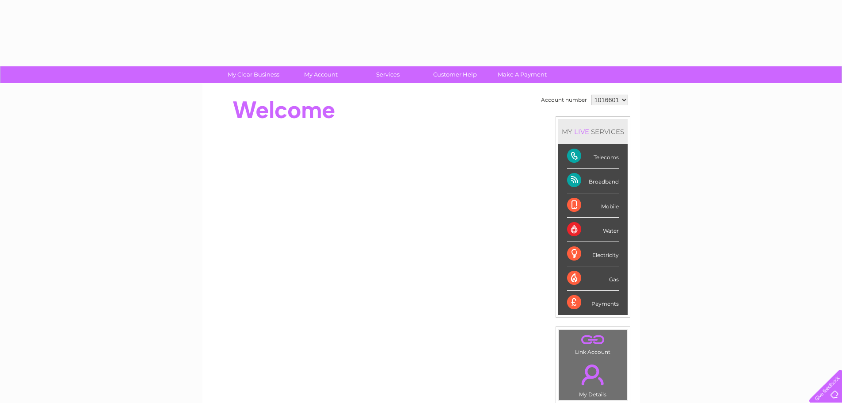 This screenshot has width=842, height=403. What do you see at coordinates (593, 254) in the screenshot?
I see `div: Electricity` at bounding box center [593, 254].